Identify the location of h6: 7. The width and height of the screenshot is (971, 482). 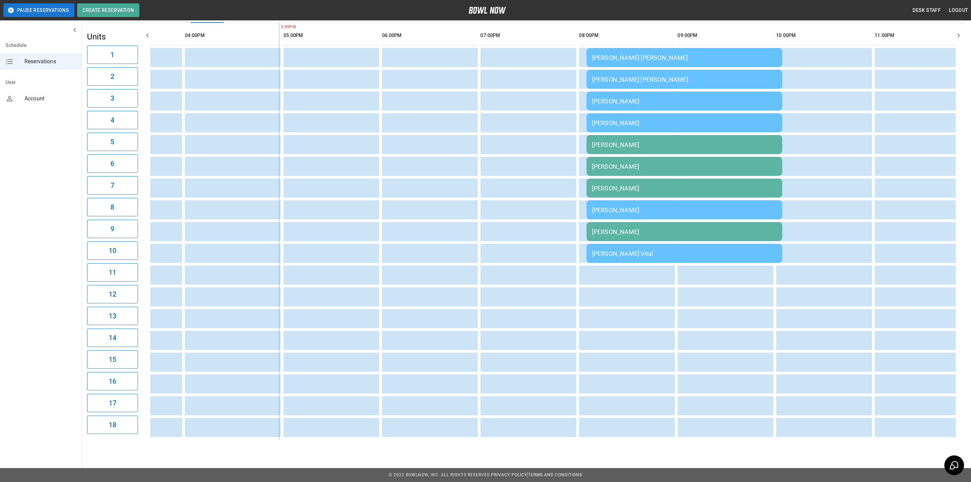
(112, 185).